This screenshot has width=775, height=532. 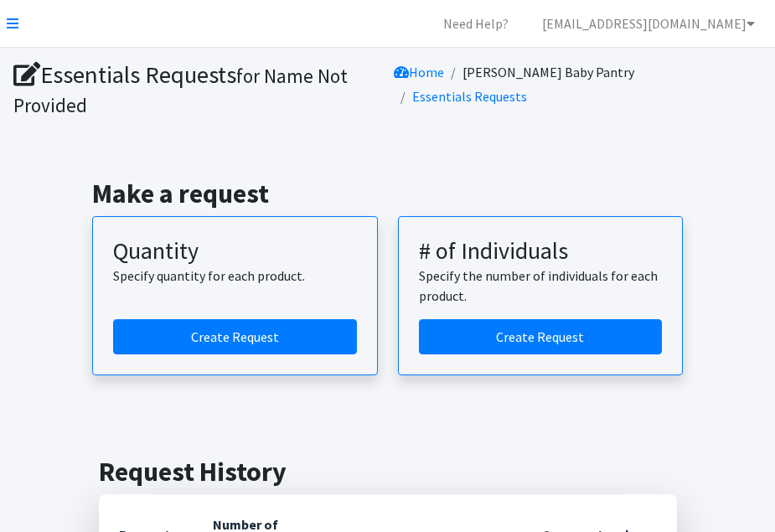 What do you see at coordinates (180, 91) in the screenshot?
I see `small: for Name Not Provided` at bounding box center [180, 91].